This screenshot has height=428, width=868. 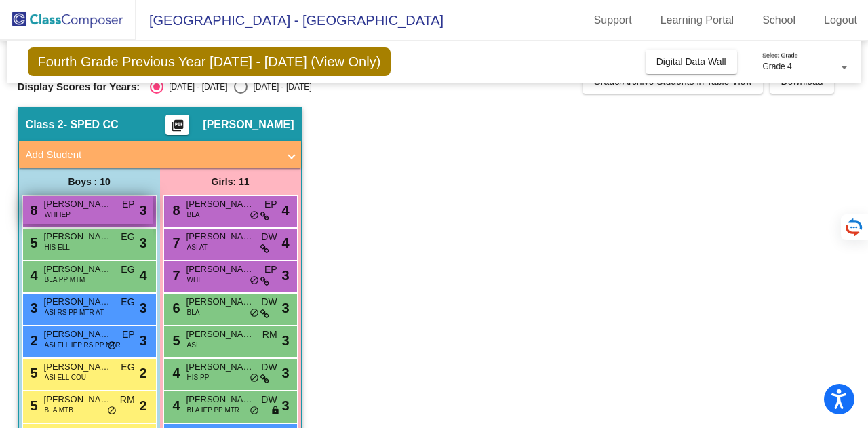 What do you see at coordinates (58, 214) in the screenshot?
I see `span: WHI IEP` at bounding box center [58, 214].